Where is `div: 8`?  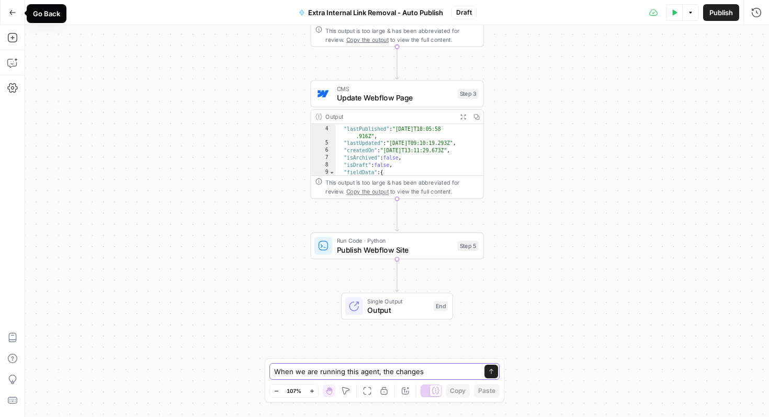 div: 8 is located at coordinates (323, 165).